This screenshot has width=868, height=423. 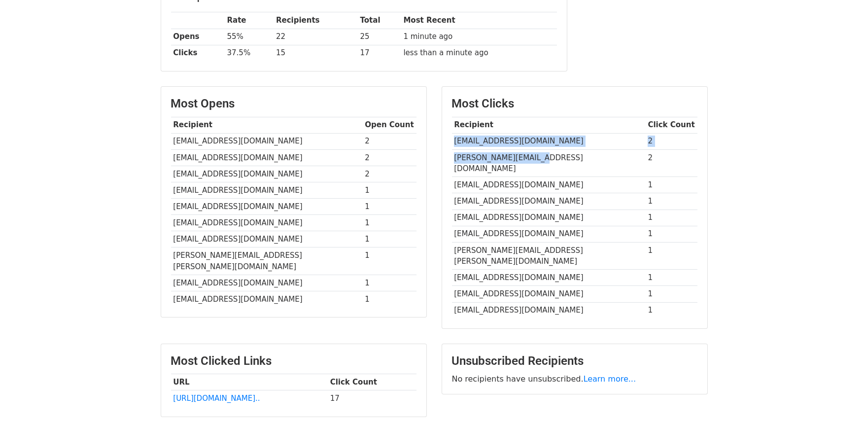 I want to click on td: 22, so click(x=316, y=37).